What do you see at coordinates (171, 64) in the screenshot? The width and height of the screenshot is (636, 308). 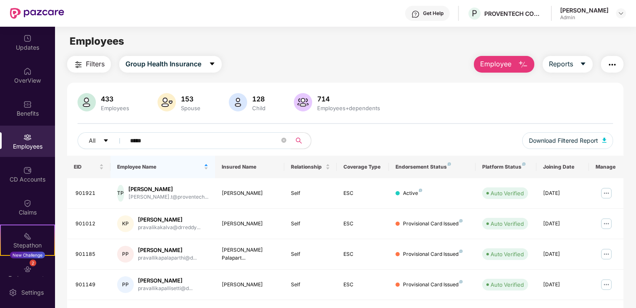 I see `button: Group Health Insurancecaret-down` at bounding box center [171, 64].